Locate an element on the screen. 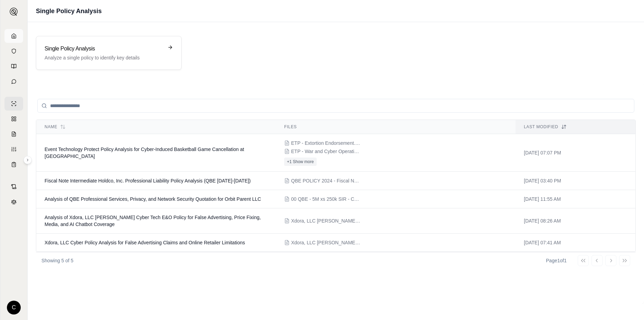 This screenshot has width=644, height=320. th: Files is located at coordinates (396, 127).